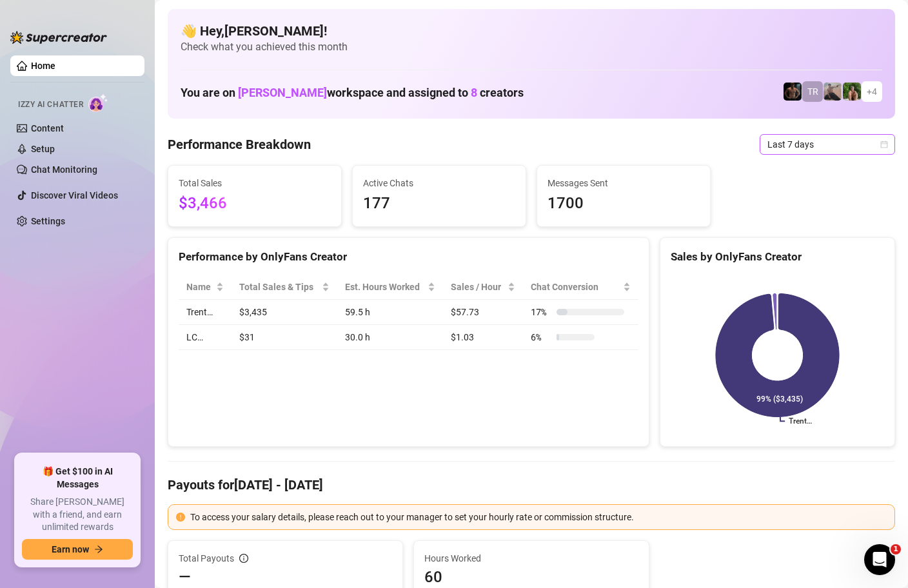  Describe the element at coordinates (439, 183) in the screenshot. I see `span: Active Chats` at that location.